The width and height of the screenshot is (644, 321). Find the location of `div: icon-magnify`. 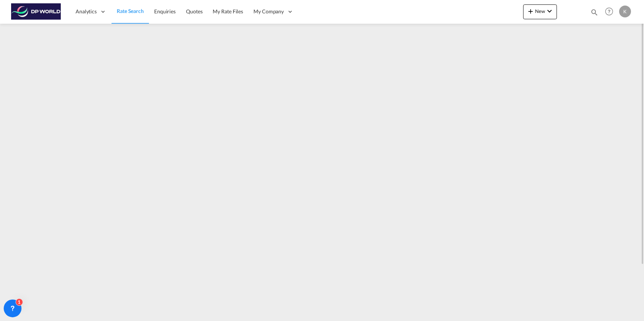

div: icon-magnify is located at coordinates (594, 14).